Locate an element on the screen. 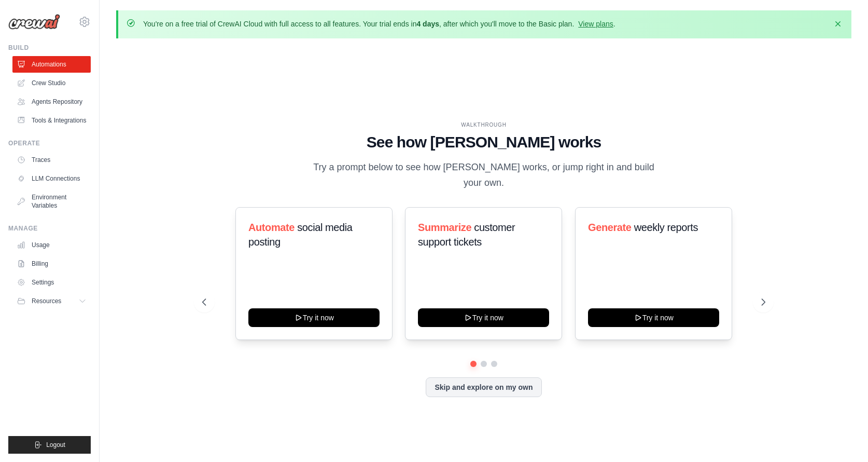  span: weekly reports is located at coordinates (665, 228).